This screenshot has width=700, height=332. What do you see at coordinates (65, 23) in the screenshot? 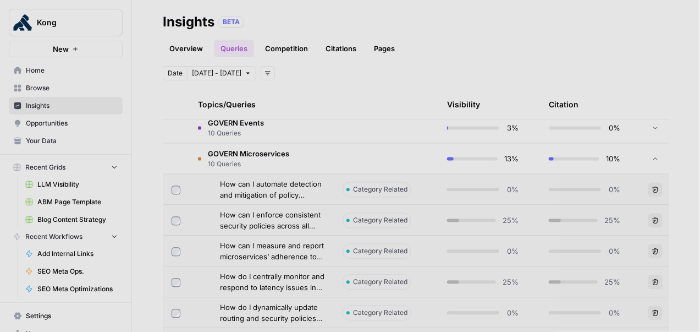
I see `button: Workspace: Kong` at bounding box center [65, 23].